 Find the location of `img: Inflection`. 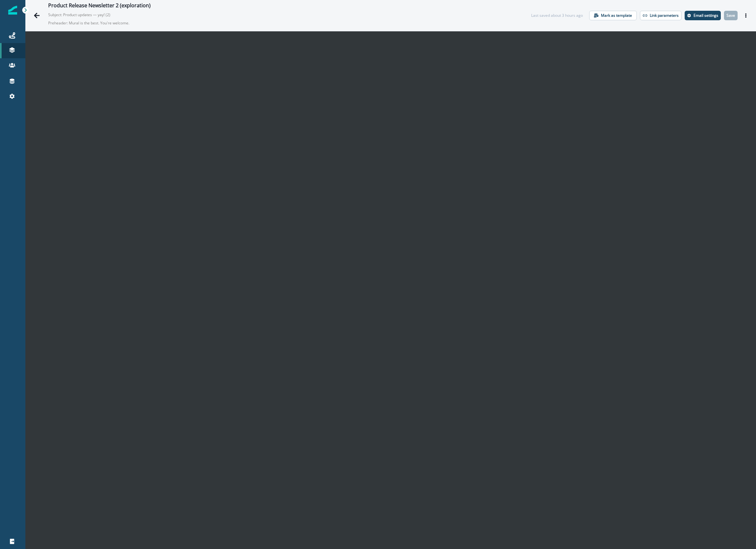

img: Inflection is located at coordinates (13, 10).